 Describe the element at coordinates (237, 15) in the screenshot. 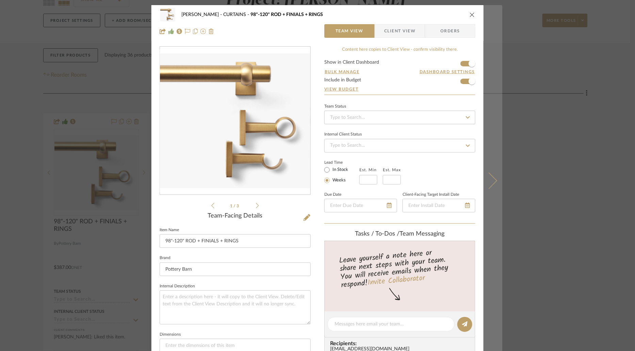

I see `span: CURTAINS` at that location.